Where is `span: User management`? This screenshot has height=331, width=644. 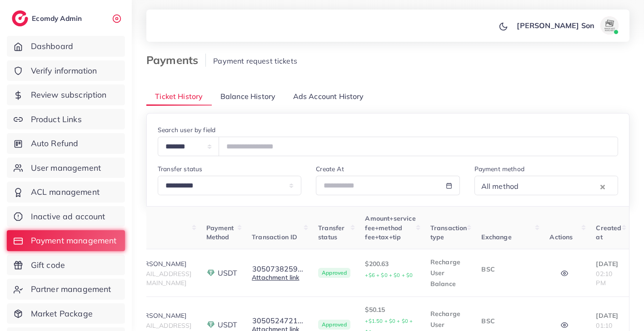 span: User management is located at coordinates (66, 168).